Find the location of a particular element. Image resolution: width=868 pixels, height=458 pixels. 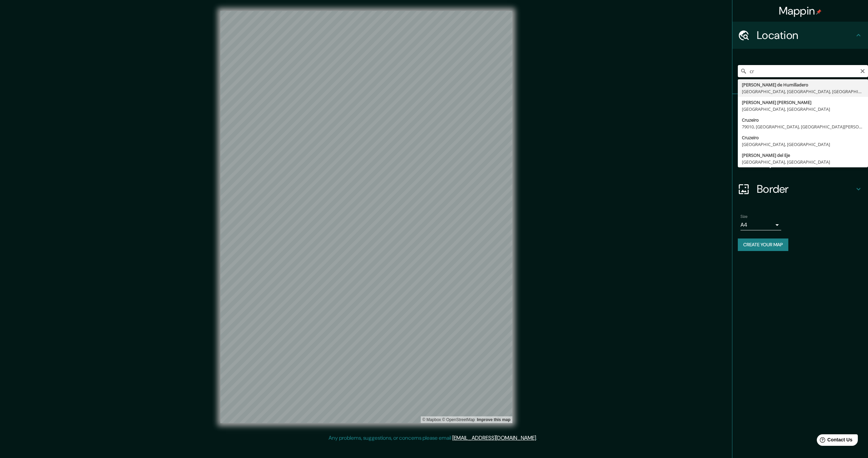

label: Size is located at coordinates (744, 216).